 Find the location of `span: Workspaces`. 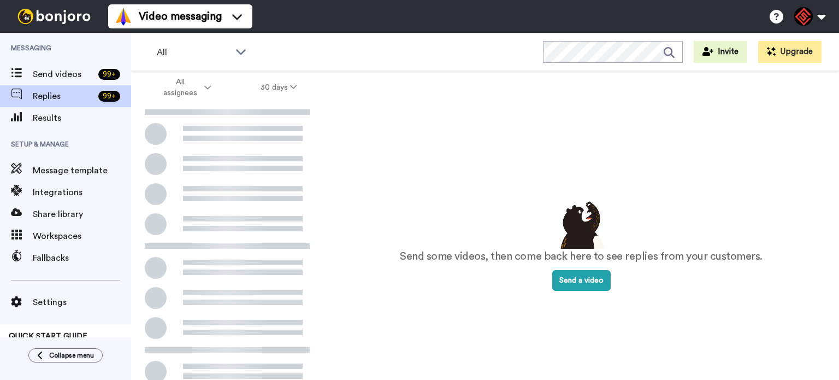

span: Workspaces is located at coordinates (82, 236).